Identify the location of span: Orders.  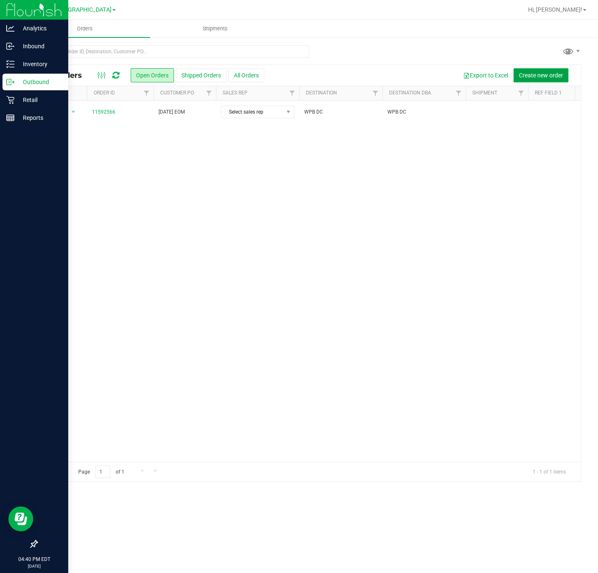
(85, 29).